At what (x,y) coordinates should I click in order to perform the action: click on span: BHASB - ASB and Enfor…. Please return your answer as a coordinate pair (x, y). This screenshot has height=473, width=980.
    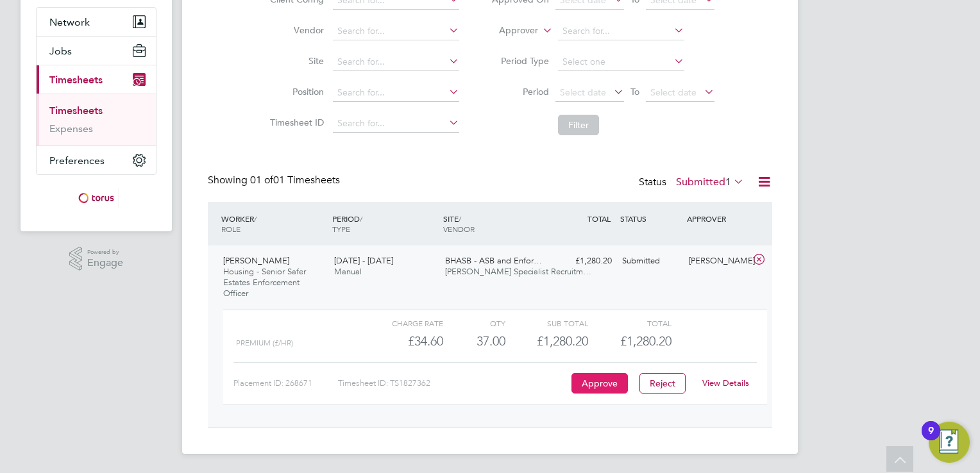
    Looking at the image, I should click on (493, 260).